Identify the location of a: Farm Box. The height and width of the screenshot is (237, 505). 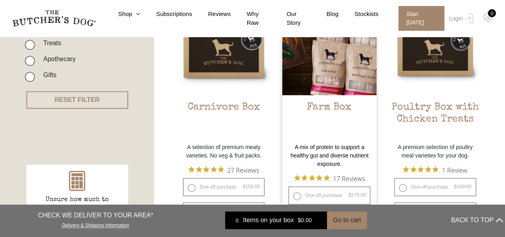
(329, 70).